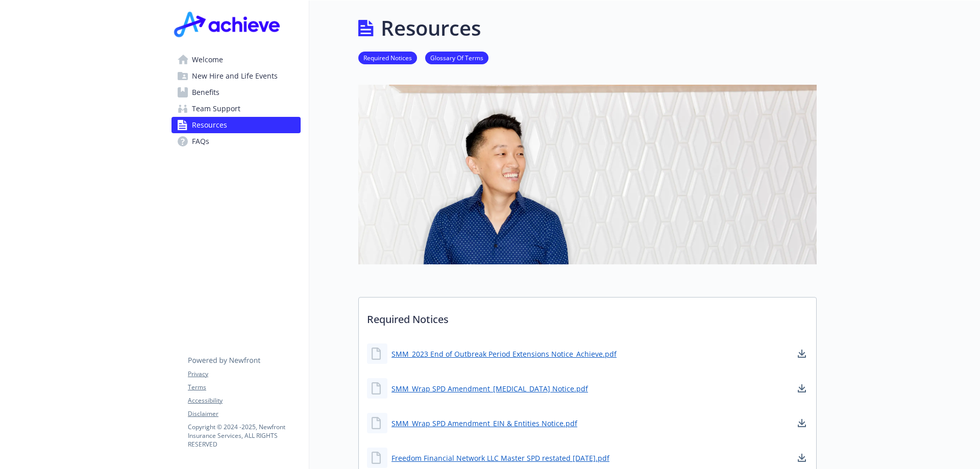  What do you see at coordinates (588, 175) in the screenshot?
I see `img: resources page banner` at bounding box center [588, 175].